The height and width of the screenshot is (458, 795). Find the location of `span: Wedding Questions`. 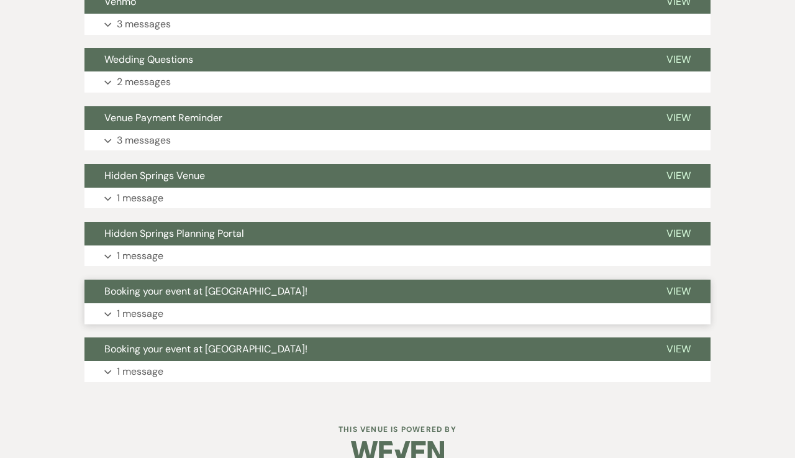

span: Wedding Questions is located at coordinates (149, 59).